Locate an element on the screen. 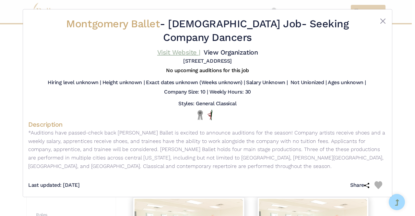 This screenshot has width=415, height=216. h5: Height unknown | is located at coordinates (124, 82).